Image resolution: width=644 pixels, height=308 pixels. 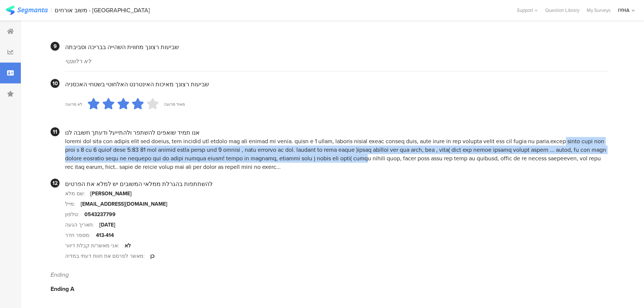 What do you see at coordinates (329, 289) in the screenshot?
I see `div: Ending A` at bounding box center [329, 289].